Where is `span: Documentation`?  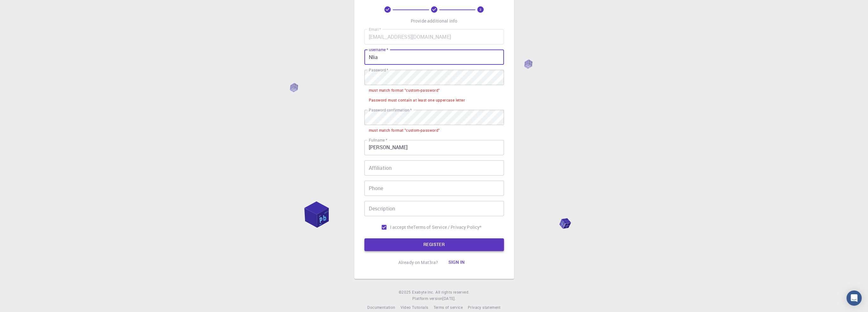 span: Documentation is located at coordinates (381, 308).